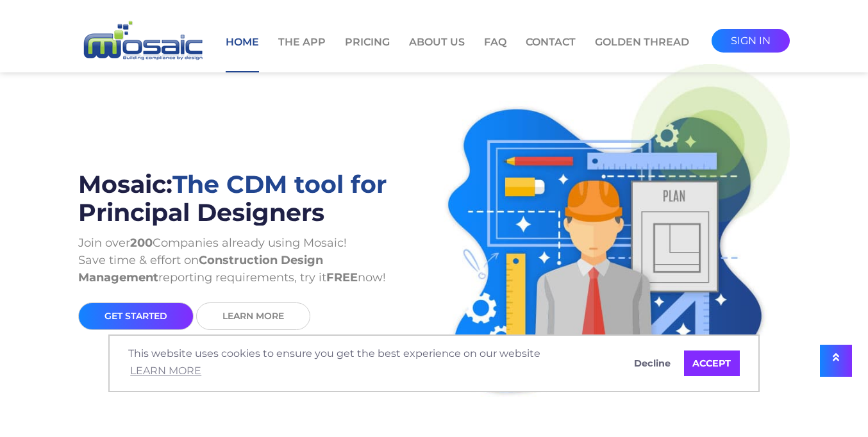  I want to click on a: FAQ, so click(495, 52).